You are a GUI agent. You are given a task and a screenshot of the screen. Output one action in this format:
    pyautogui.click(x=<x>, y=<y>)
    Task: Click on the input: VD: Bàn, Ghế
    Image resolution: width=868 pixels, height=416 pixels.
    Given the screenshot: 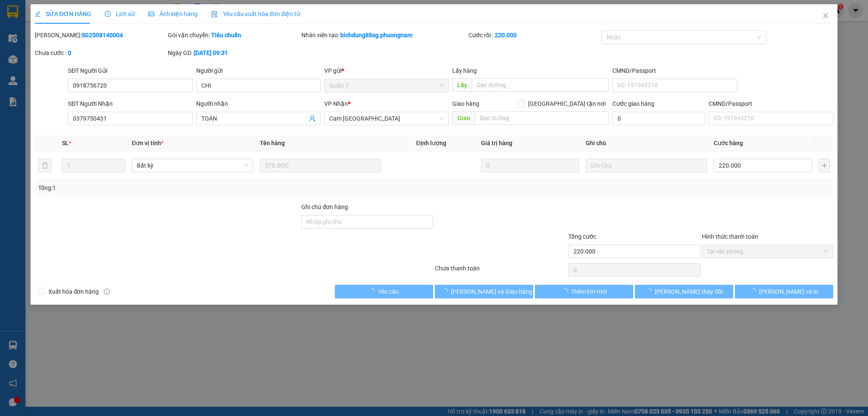 What is the action you would take?
    pyautogui.click(x=321, y=166)
    